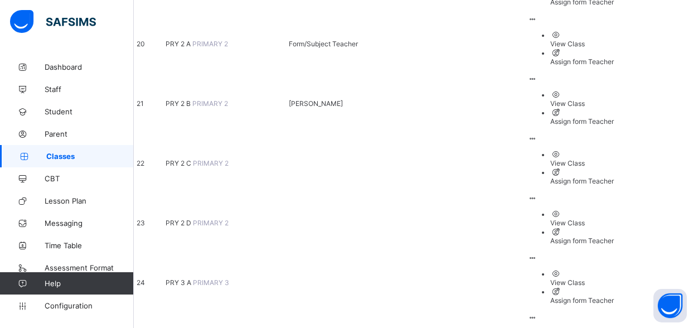 This screenshot has width=698, height=328. Describe the element at coordinates (89, 306) in the screenshot. I see `span: Configuration` at that location.